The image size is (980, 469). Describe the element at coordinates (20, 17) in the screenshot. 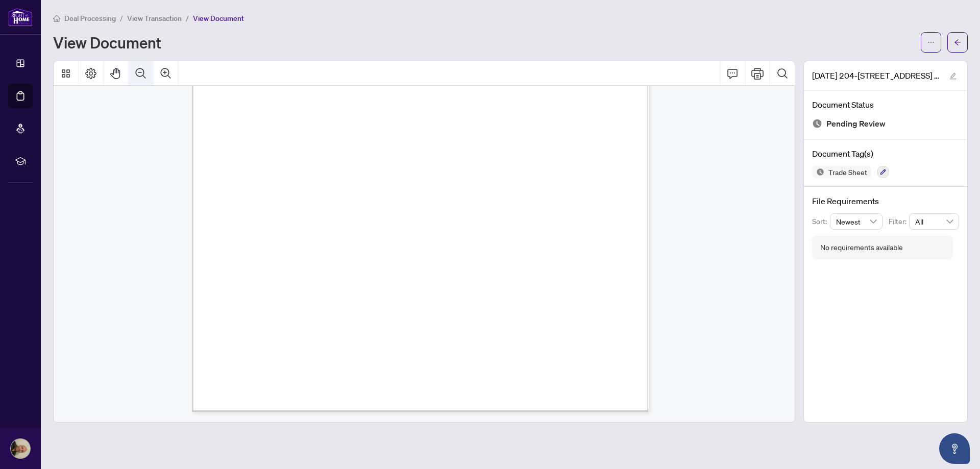

I see `img: logo` at that location.